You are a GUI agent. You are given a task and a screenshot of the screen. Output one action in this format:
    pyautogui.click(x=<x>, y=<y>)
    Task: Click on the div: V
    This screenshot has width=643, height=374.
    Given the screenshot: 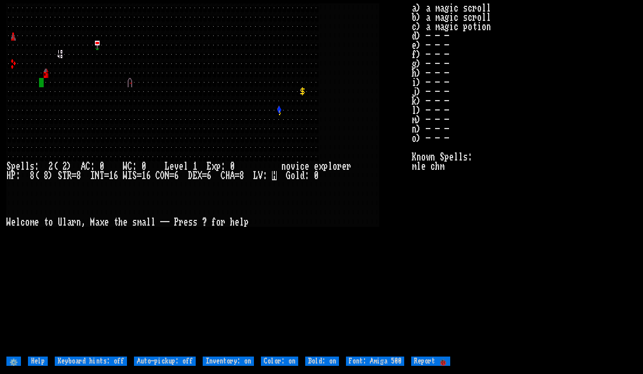 What is the action you would take?
    pyautogui.click(x=260, y=176)
    